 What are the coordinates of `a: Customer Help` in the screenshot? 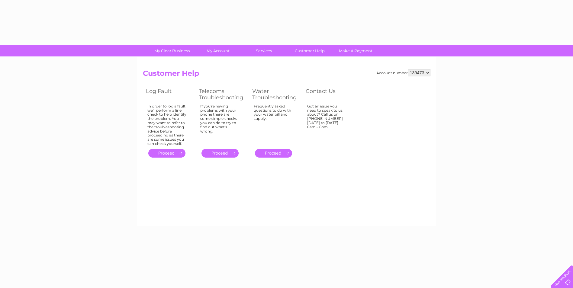 It's located at (309, 51).